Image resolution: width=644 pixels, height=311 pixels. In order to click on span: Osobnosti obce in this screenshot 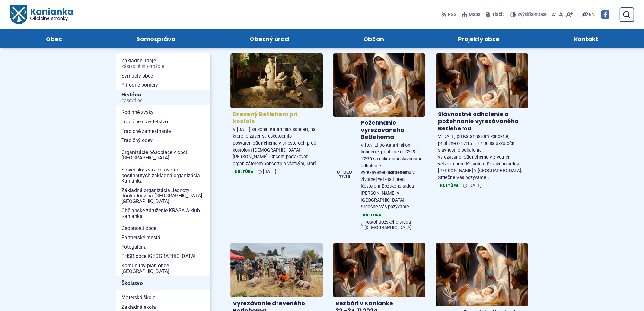, I will do `click(163, 228)`.